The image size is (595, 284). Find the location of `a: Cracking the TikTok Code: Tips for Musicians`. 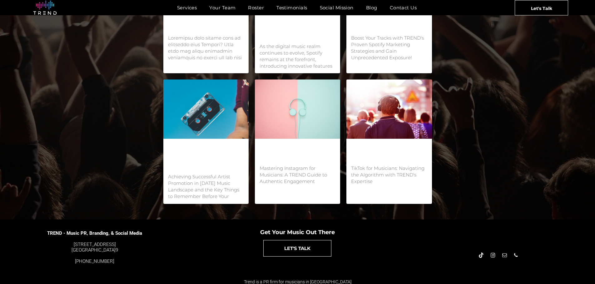

a: Cracking the TikTok Code: Tips for Musicians is located at coordinates (389, 152).